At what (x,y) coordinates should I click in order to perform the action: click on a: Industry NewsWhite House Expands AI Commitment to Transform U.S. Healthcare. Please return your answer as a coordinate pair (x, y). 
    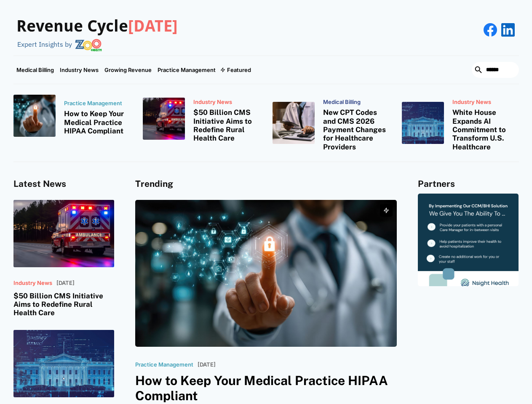
    Looking at the image, I should click on (460, 123).